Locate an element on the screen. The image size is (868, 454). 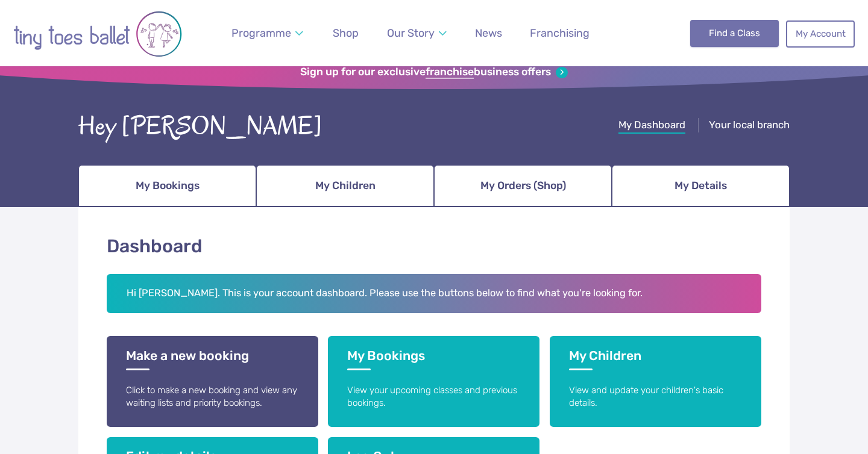
a: My Bookings View your upcoming classes and previous bookings. is located at coordinates (434, 381).